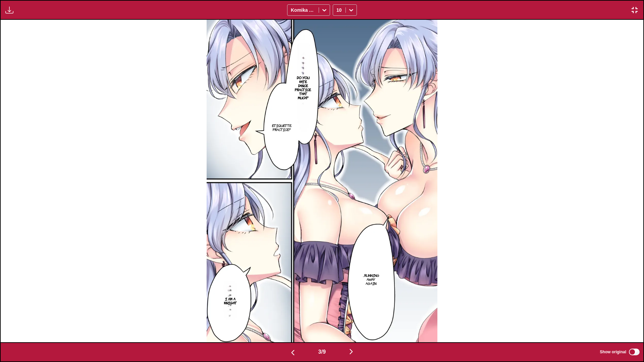  Describe the element at coordinates (10, 10) in the screenshot. I see `img: Download translated images` at that location.